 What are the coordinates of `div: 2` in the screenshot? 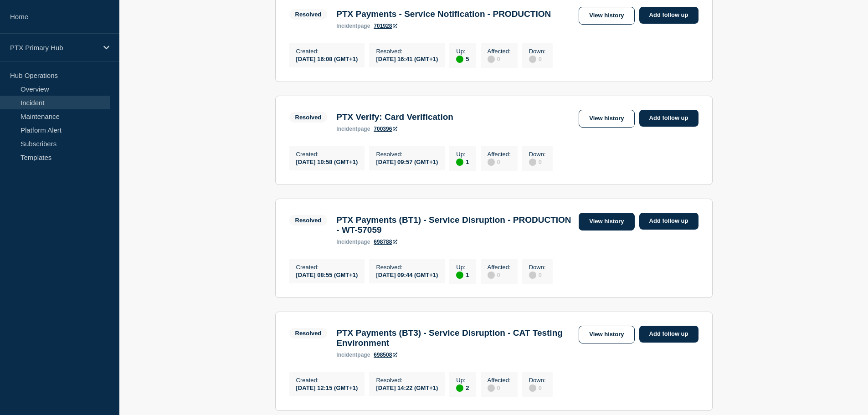 It's located at (463, 388).